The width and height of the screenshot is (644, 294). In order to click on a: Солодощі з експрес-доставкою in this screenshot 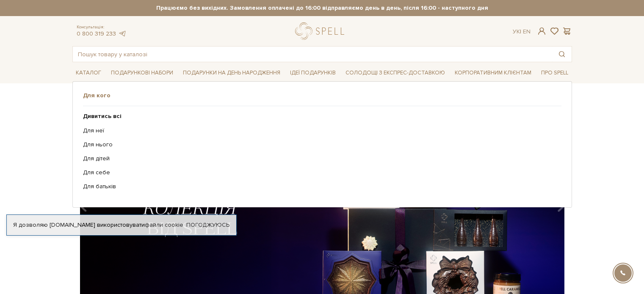, I will do `click(395, 73)`.